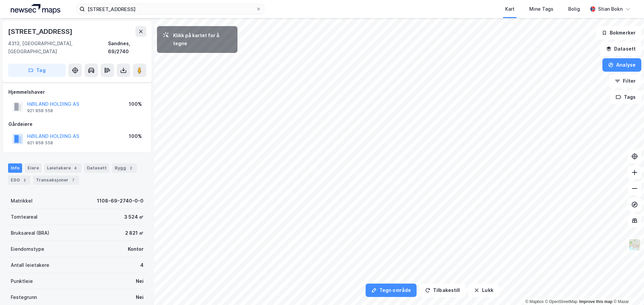 Image resolution: width=644 pixels, height=305 pixels. I want to click on img: Z, so click(635, 245).